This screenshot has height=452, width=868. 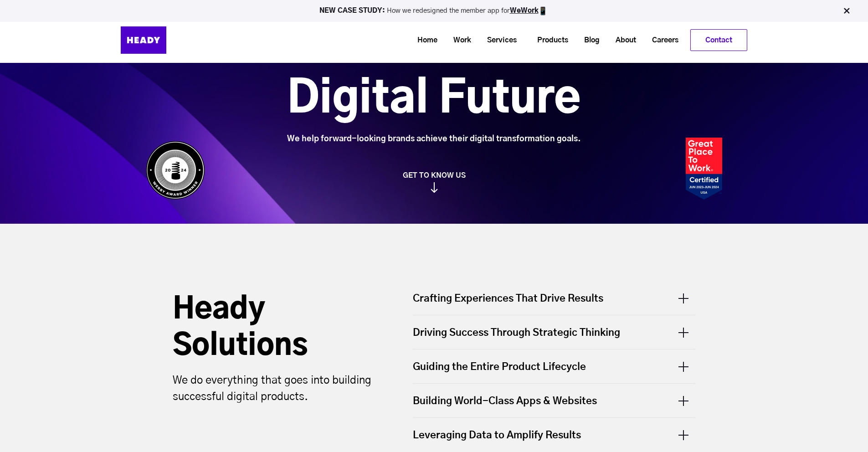 What do you see at coordinates (144, 40) in the screenshot?
I see `img: Heady_Logo_Web-01 (1)` at bounding box center [144, 40].